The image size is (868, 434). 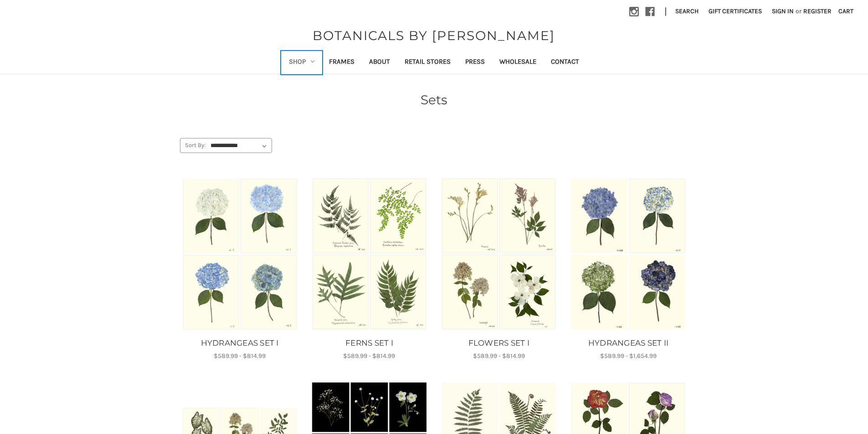 I want to click on a: Contact, so click(x=565, y=62).